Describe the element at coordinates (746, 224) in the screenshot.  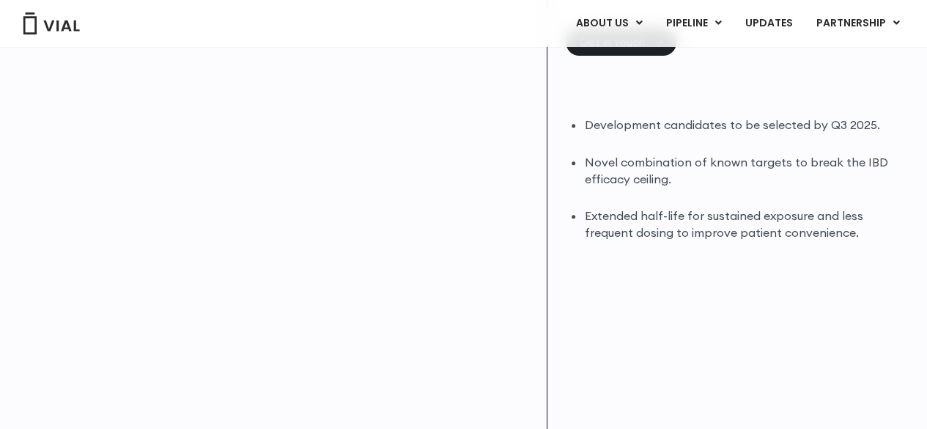
I see `li: Extended half-life for sustained exposure and less frequent dosing to improve patient convenience.` at that location.